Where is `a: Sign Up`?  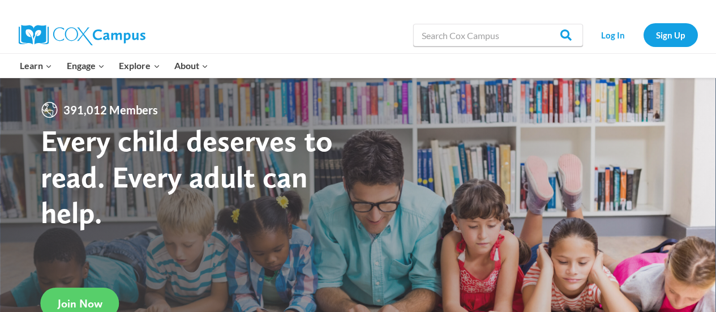
a: Sign Up is located at coordinates (670, 35).